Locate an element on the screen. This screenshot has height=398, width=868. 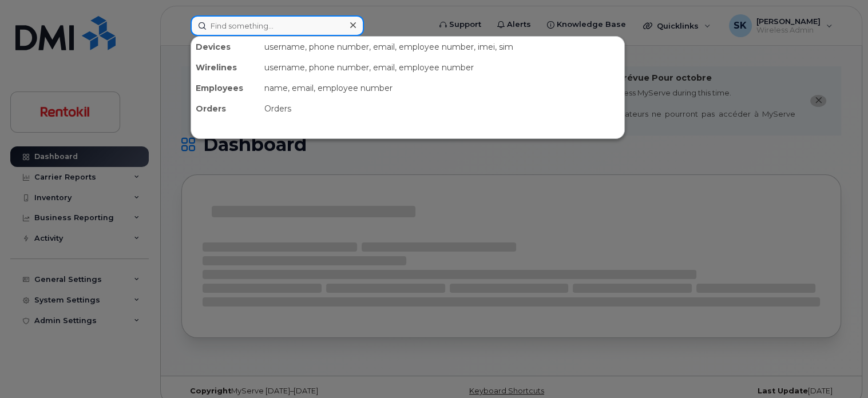
div: username, phone number, email, employee number is located at coordinates (442, 68).